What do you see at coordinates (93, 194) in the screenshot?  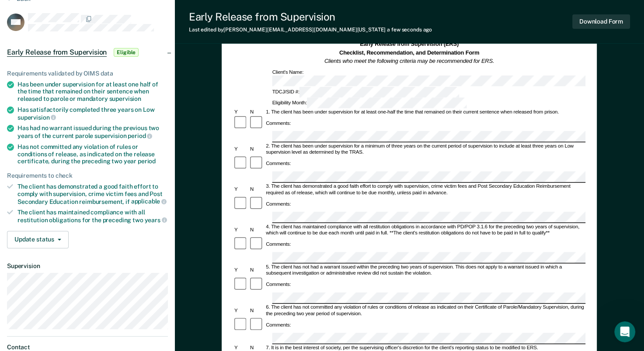 I see `div: The client has demonstrated a good faith effort to comply with supervision, crime victim fees and...` at bounding box center [93, 194].